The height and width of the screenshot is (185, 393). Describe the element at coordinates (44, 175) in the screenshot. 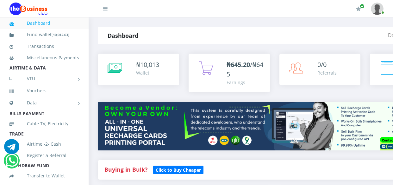

I see `a: Transfer to Wallet` at that location.